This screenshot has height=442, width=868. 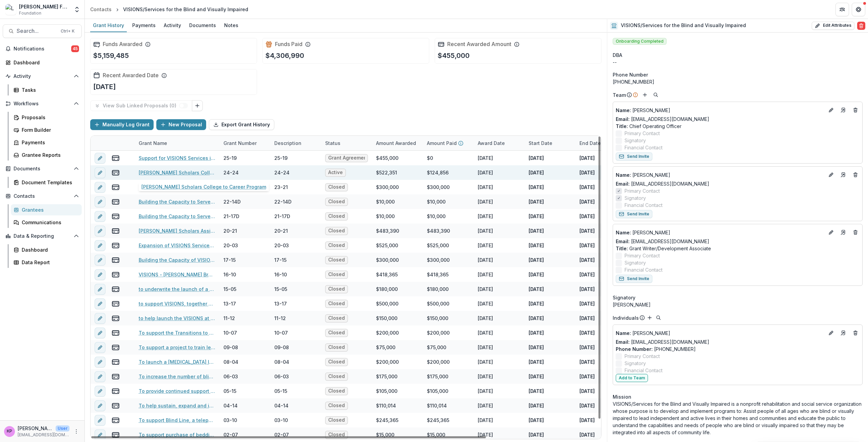 What do you see at coordinates (49, 182) in the screenshot?
I see `div: Document Templates` at bounding box center [49, 182].